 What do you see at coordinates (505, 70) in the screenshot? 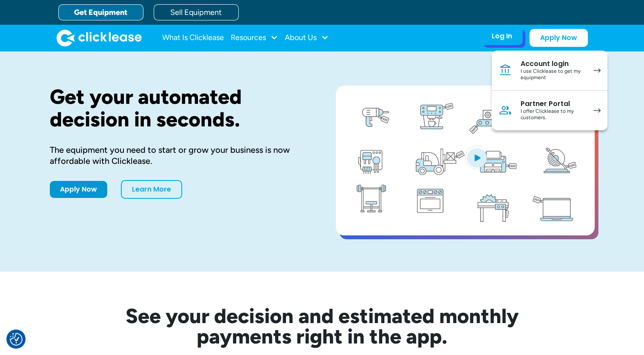
I see `img: Bank icon` at bounding box center [505, 70].